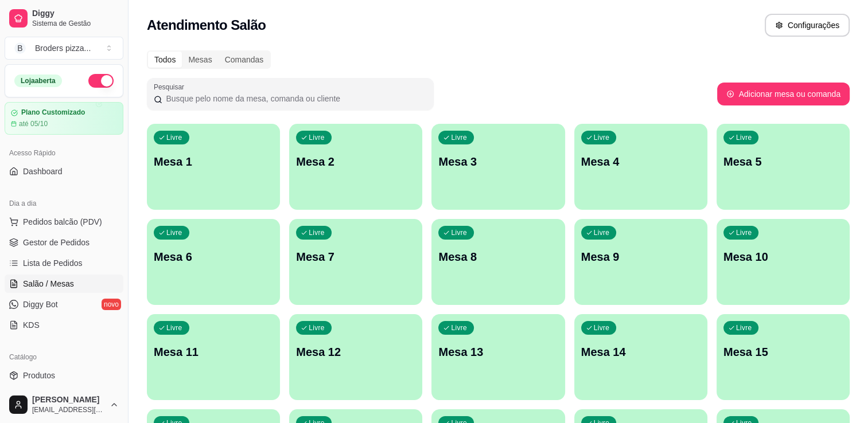 The width and height of the screenshot is (868, 423). What do you see at coordinates (64, 171) in the screenshot?
I see `a: Dashboard` at bounding box center [64, 171].